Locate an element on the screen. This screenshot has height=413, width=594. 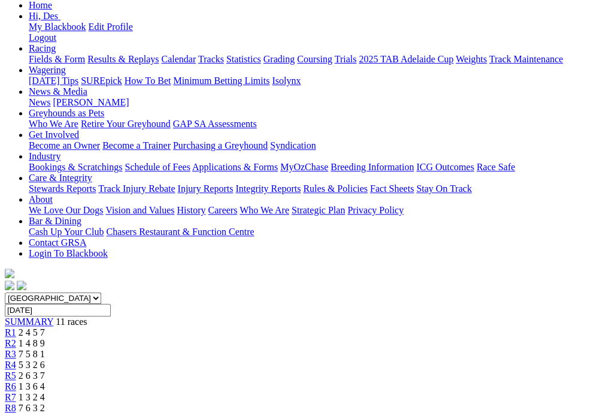
a: Cash Up Your Club is located at coordinates (66, 231).